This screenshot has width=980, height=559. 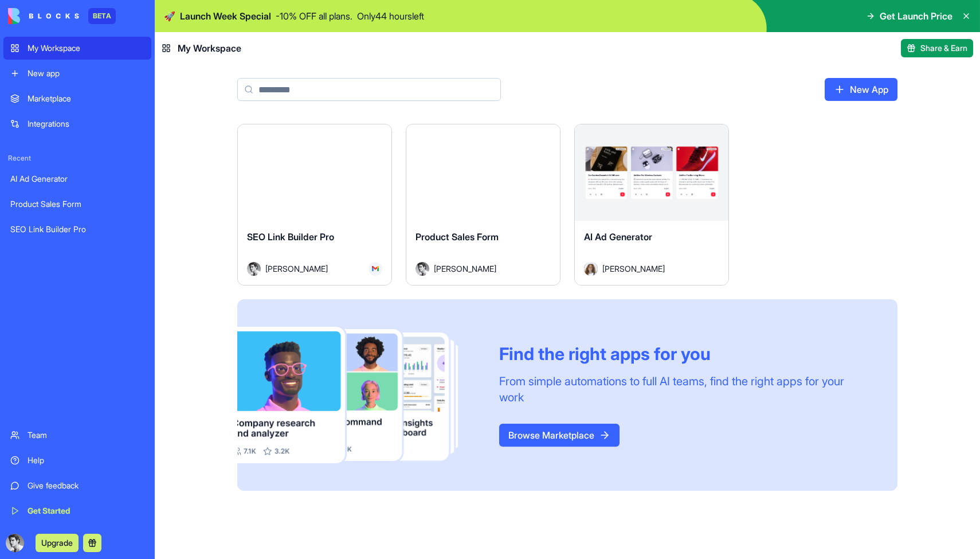 I want to click on button: Upgrade, so click(x=57, y=543).